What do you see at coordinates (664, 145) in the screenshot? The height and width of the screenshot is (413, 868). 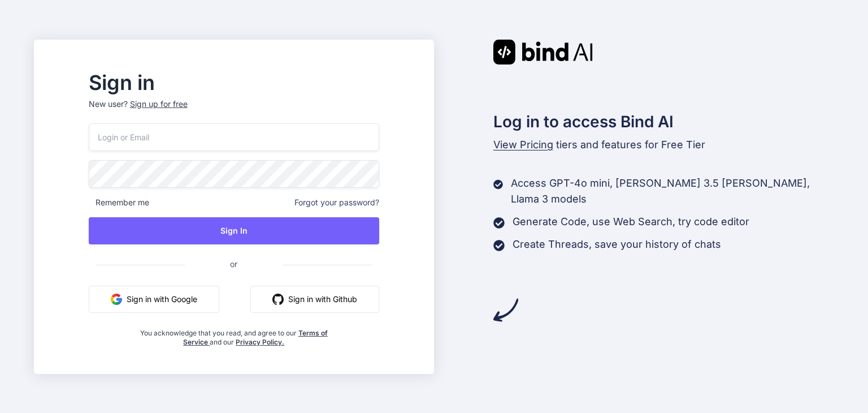 I see `p: tiers and features for Free Tier` at bounding box center [664, 145].